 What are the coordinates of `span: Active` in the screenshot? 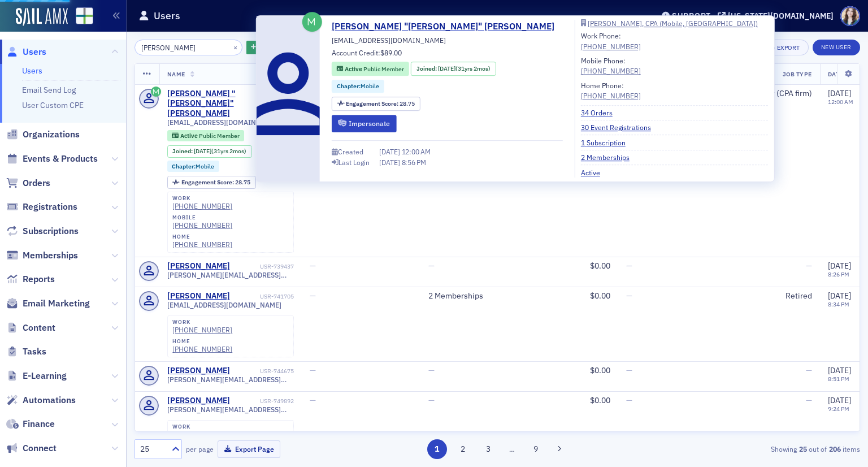 It's located at (189, 135).